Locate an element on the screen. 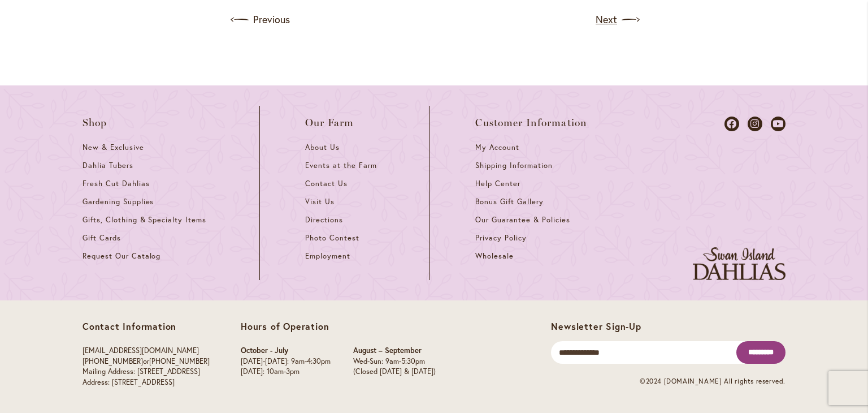 The width and height of the screenshot is (868, 413). span: Customer Information is located at coordinates (531, 123).